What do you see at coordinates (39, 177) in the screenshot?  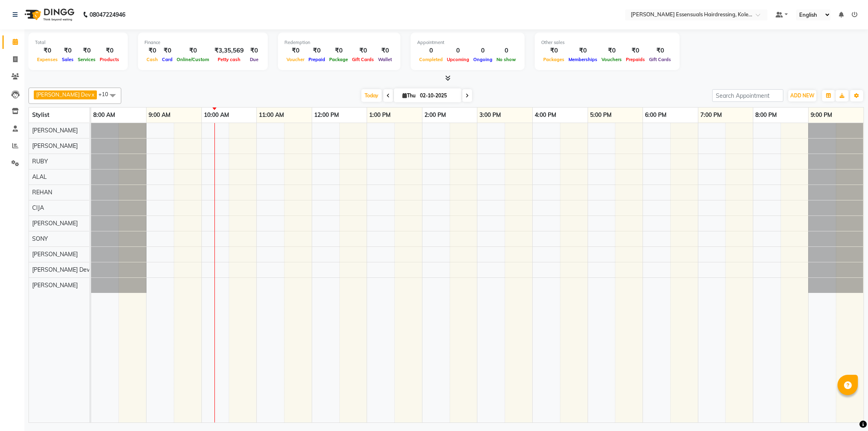 I see `span: ALAL` at bounding box center [39, 177].